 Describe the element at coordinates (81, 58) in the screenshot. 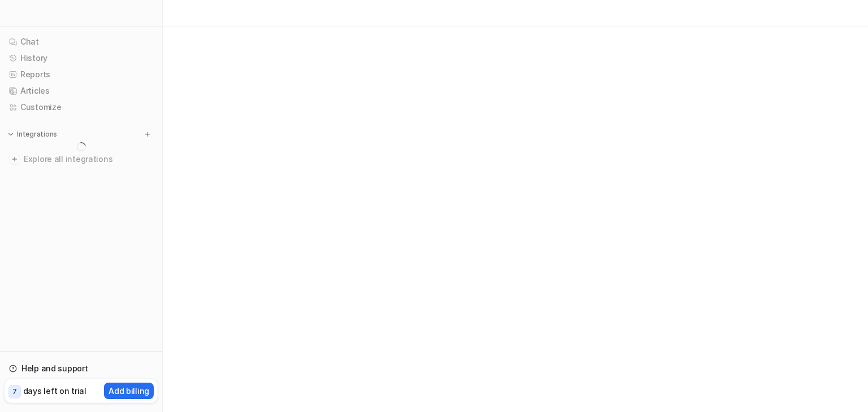

I see `a: History` at that location.